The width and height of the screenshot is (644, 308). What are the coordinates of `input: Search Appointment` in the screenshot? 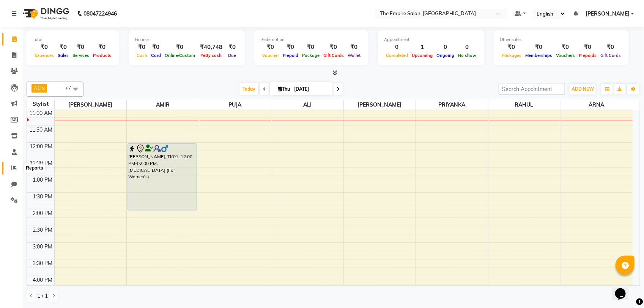 It's located at (532, 89).